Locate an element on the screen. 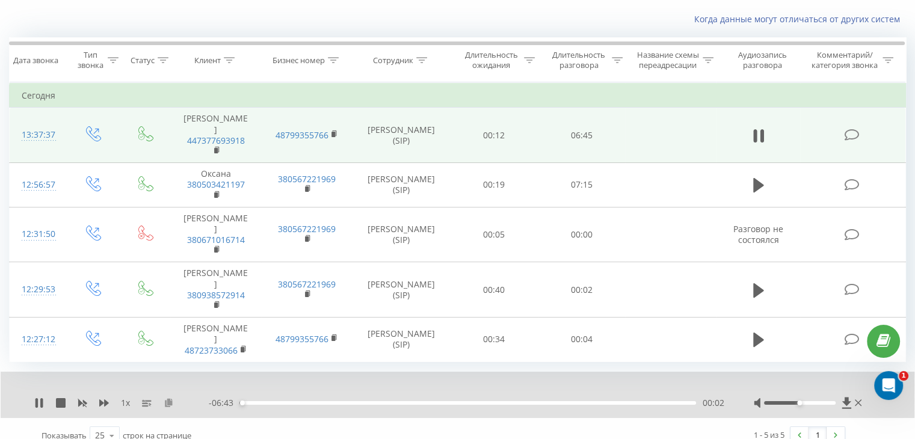 Image resolution: width=915 pixels, height=439 pixels. div: Дата звонка is located at coordinates (36, 60).